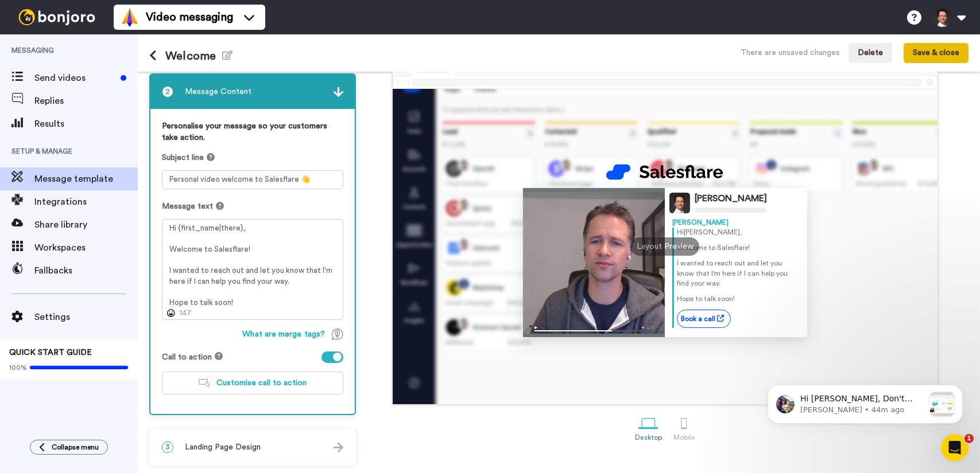  I want to click on span: Video messaging, so click(190, 17).